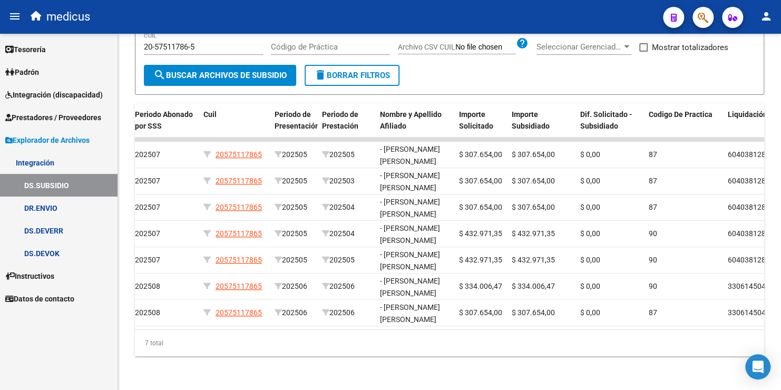  What do you see at coordinates (47, 140) in the screenshot?
I see `span: Explorador de Archivos` at bounding box center [47, 140].